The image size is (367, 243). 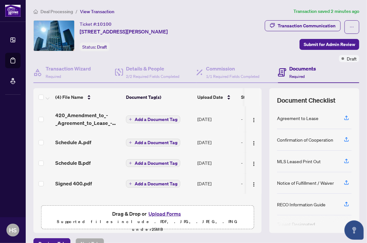 What do you see at coordinates (13, 230) in the screenshot?
I see `span: HS` at bounding box center [13, 230].